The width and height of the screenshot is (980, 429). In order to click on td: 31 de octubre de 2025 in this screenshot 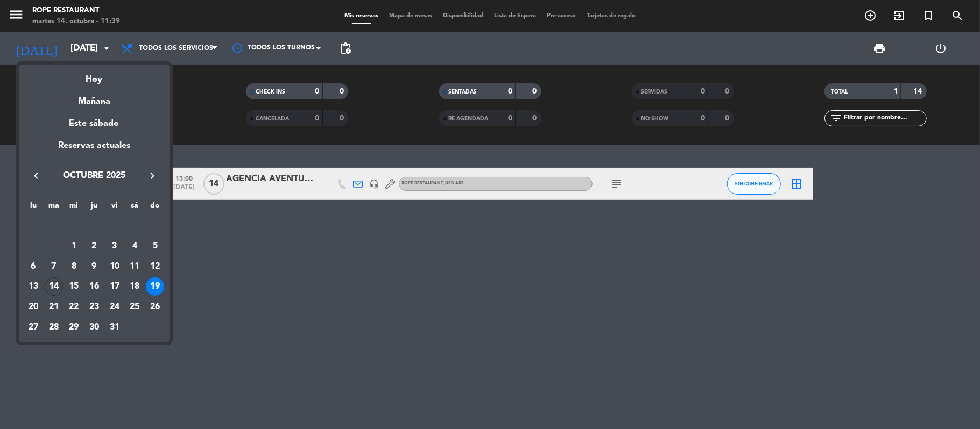, I will do `click(114, 328)`.